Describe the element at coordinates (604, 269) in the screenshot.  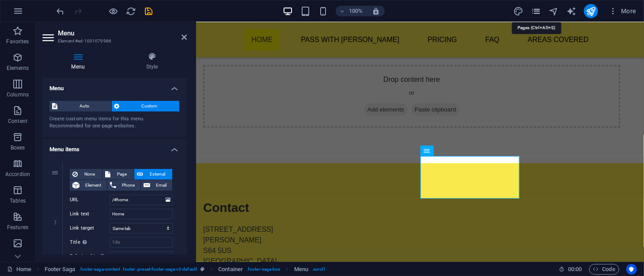
I see `span: Code` at that location.